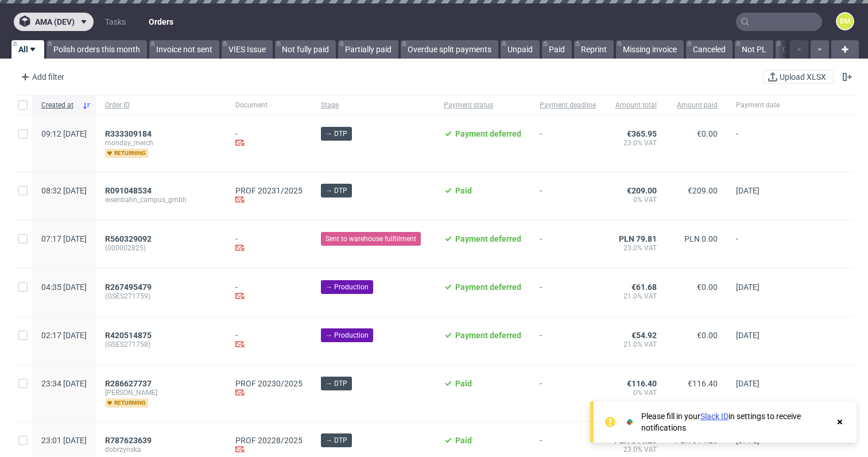 The height and width of the screenshot is (457, 868). Describe the element at coordinates (161, 248) in the screenshot. I see `span: (000002825)` at that location.